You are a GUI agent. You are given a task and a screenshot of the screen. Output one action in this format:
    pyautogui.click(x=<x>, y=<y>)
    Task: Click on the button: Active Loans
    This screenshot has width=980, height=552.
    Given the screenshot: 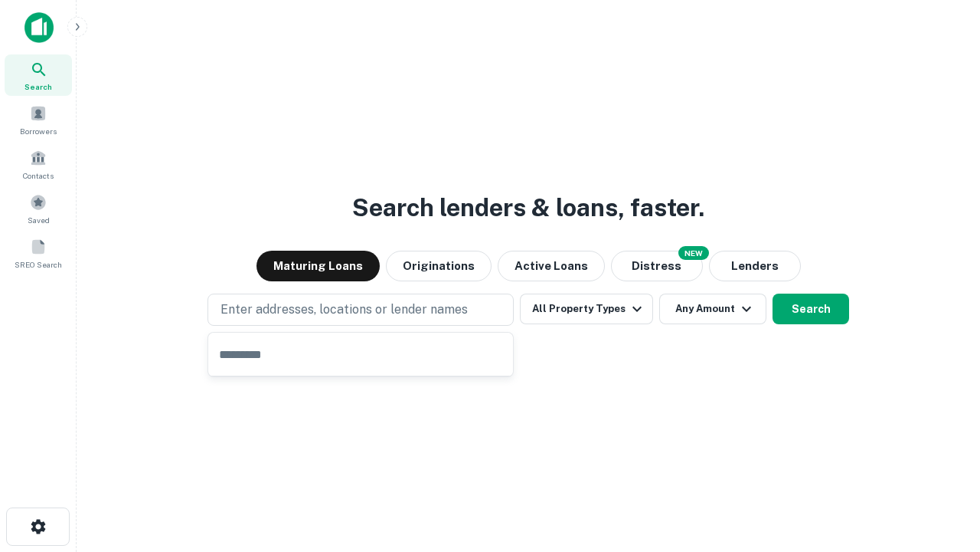 What is the action you would take?
    pyautogui.click(x=552, y=266)
    